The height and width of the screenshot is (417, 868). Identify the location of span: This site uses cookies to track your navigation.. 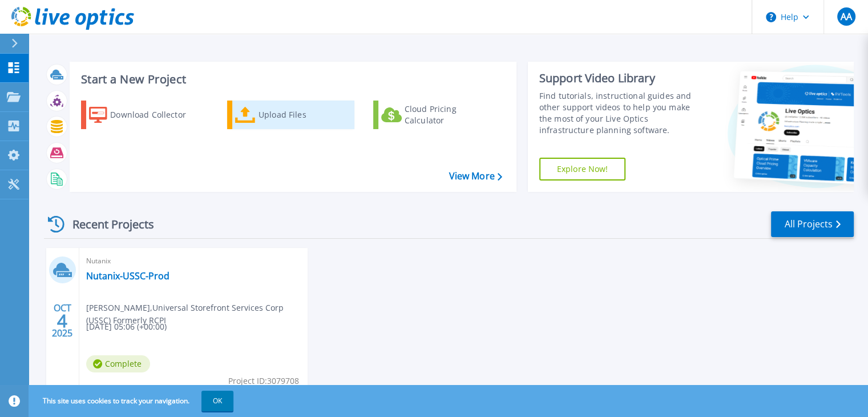
(133, 401).